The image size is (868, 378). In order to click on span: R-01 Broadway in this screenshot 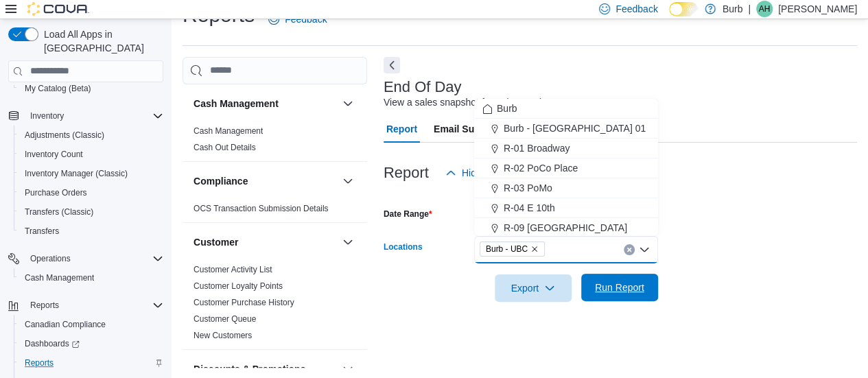, I will do `click(537, 148)`.